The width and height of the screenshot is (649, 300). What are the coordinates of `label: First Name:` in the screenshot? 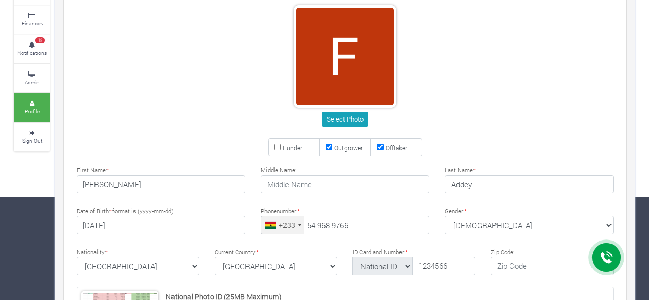 It's located at (93, 170).